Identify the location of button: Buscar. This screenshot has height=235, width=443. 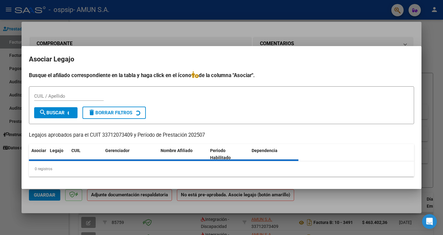
(56, 113).